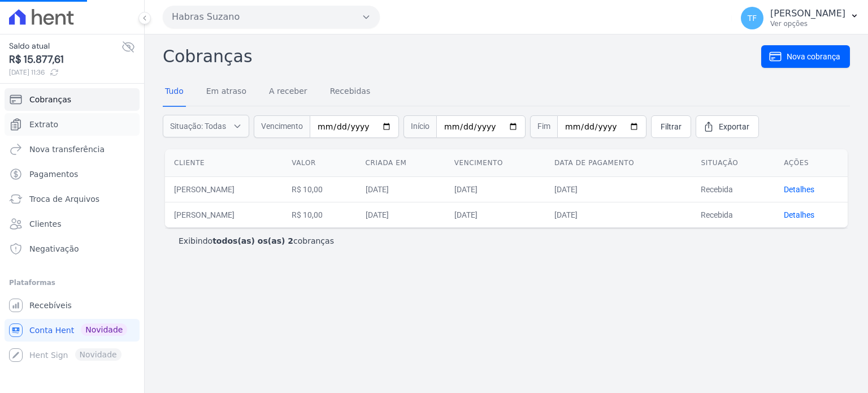 The image size is (868, 393). Describe the element at coordinates (44, 124) in the screenshot. I see `span: Extrato` at that location.